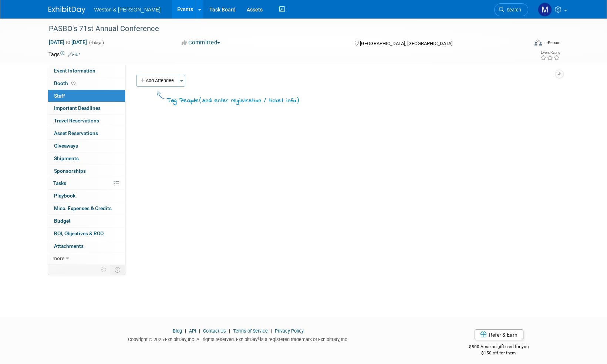 The height and width of the screenshot is (364, 607). What do you see at coordinates (545, 10) in the screenshot?
I see `img: Mary Ann Trujillo` at bounding box center [545, 10].